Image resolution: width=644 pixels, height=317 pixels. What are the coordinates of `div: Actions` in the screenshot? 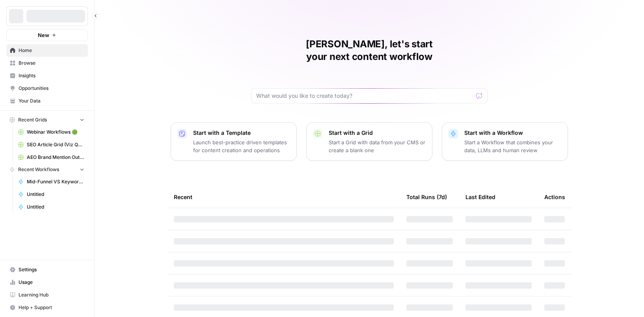 It's located at (554, 197).